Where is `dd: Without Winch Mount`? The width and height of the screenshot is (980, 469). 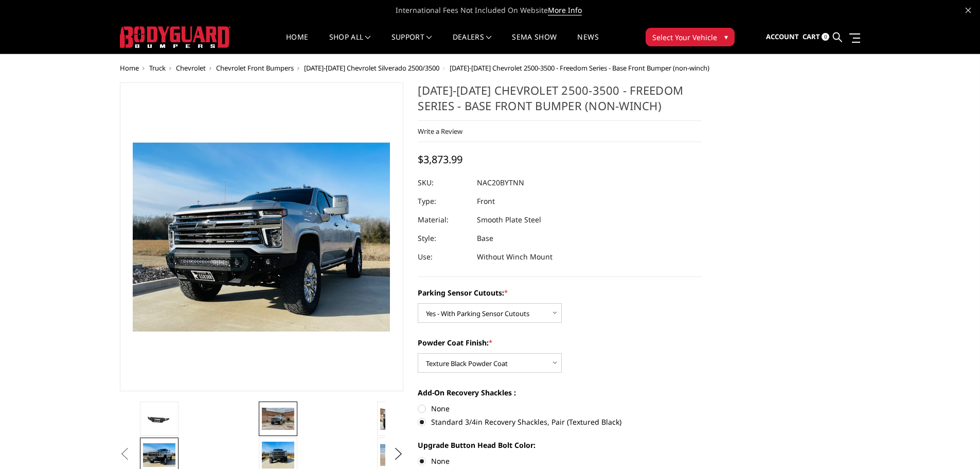 dd: Without Winch Mount is located at coordinates (514, 256).